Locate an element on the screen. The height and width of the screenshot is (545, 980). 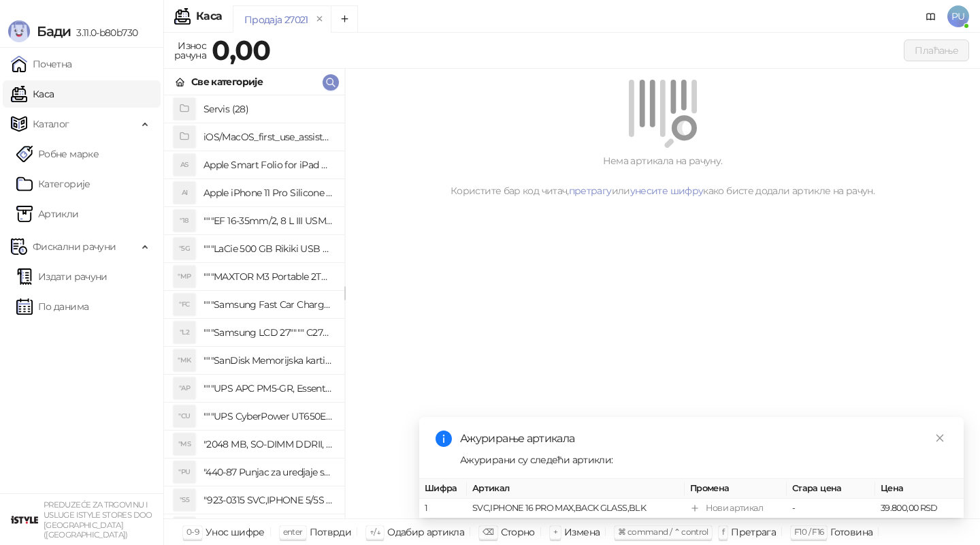
div: Потврди is located at coordinates (331, 532).